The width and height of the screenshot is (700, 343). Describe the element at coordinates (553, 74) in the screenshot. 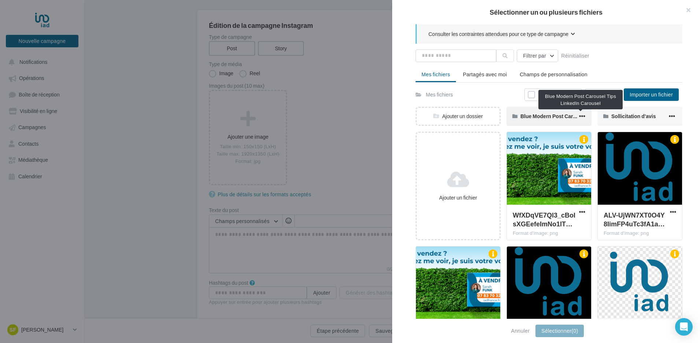

I see `span: Champs de personnalisation` at that location.